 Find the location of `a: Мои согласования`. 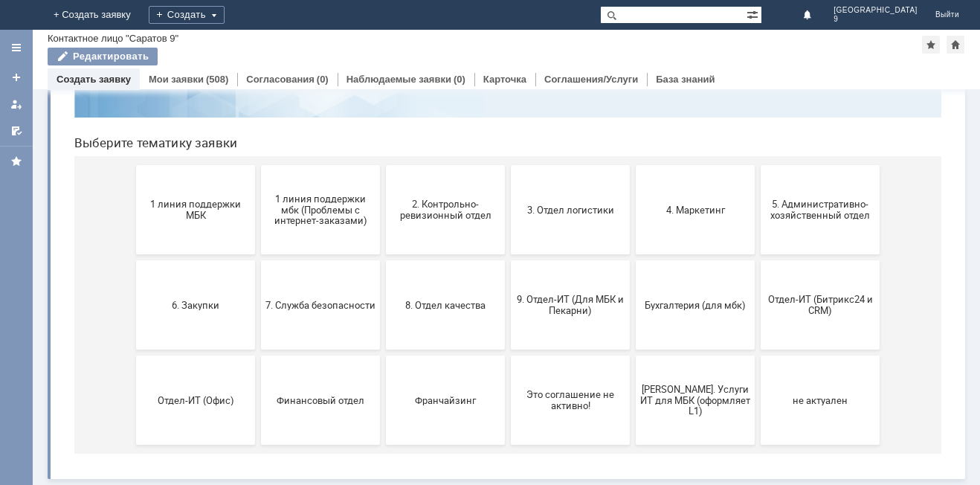

a: Мои согласования is located at coordinates (17, 131).